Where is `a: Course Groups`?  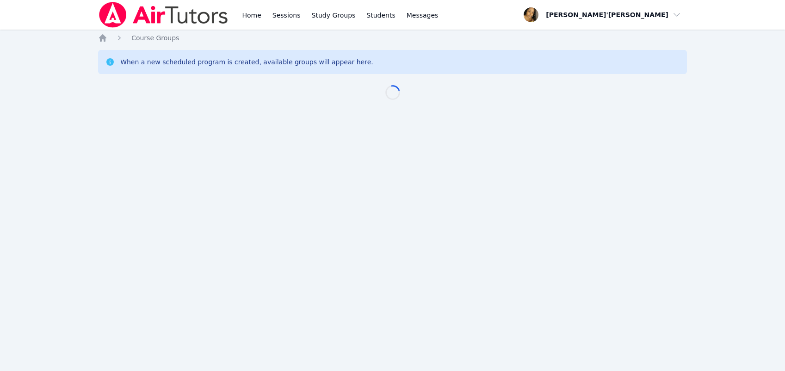
a: Course Groups is located at coordinates (155, 38).